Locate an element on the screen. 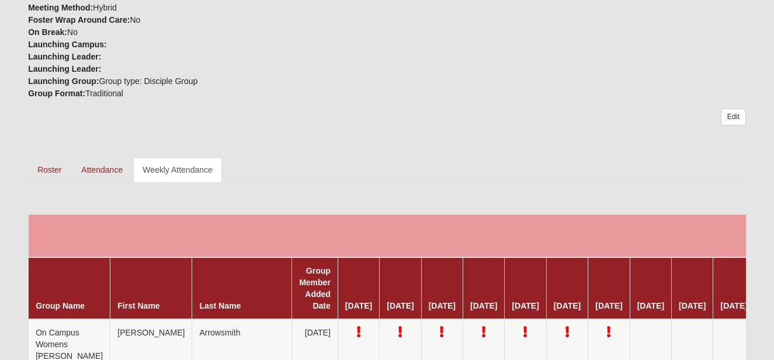 The height and width of the screenshot is (360, 774). a: Group Member Added Date is located at coordinates (315, 289).